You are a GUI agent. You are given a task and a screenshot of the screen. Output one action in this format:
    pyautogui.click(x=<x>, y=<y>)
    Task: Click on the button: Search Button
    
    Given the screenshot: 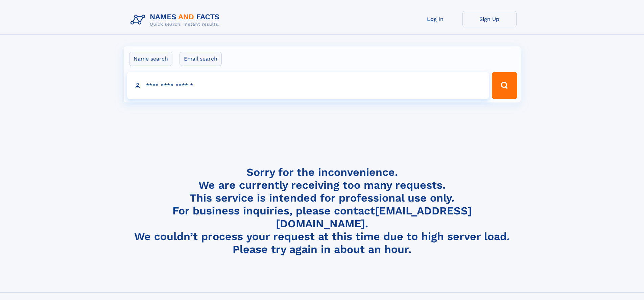 What is the action you would take?
    pyautogui.click(x=505, y=86)
    